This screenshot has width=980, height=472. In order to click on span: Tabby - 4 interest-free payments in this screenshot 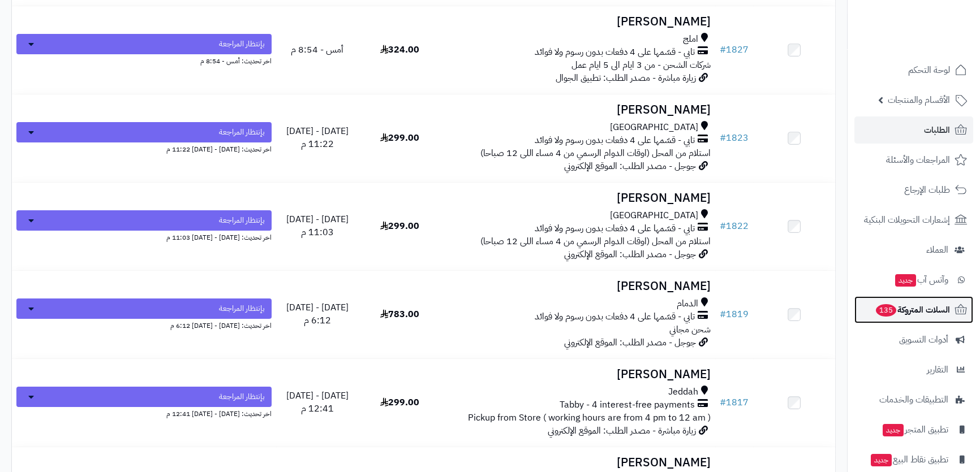, I will do `click(627, 405)`.